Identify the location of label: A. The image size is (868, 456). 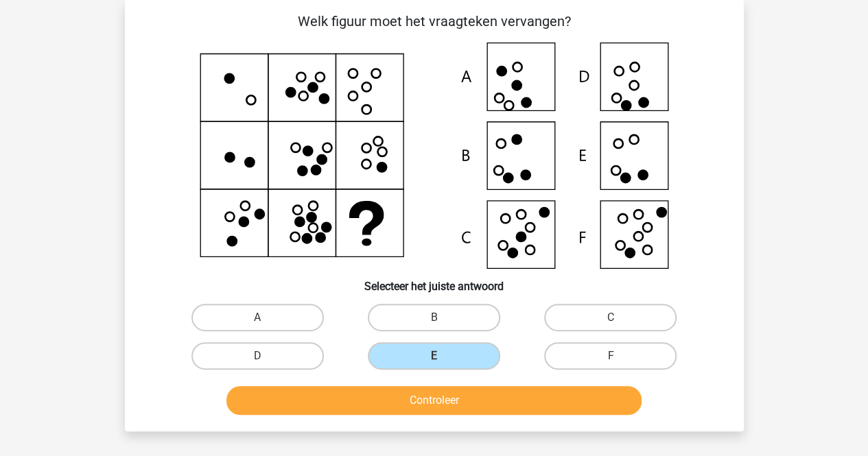
(257, 318).